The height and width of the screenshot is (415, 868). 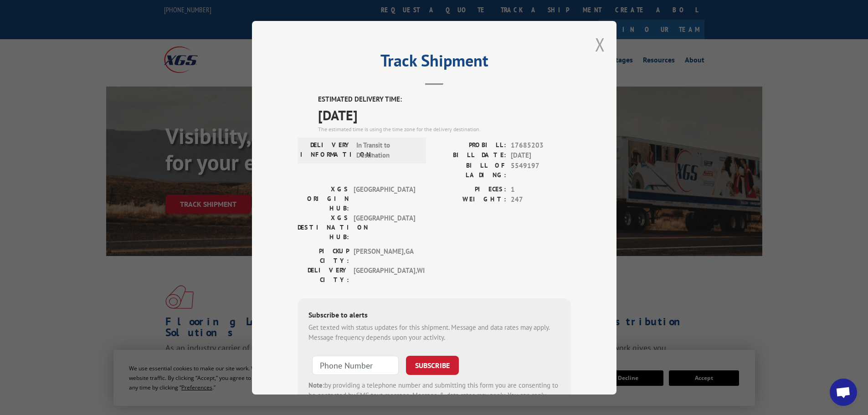 What do you see at coordinates (444, 129) in the screenshot?
I see `div: The estimated time is using the time zone for the delivery destination.` at bounding box center [444, 129].